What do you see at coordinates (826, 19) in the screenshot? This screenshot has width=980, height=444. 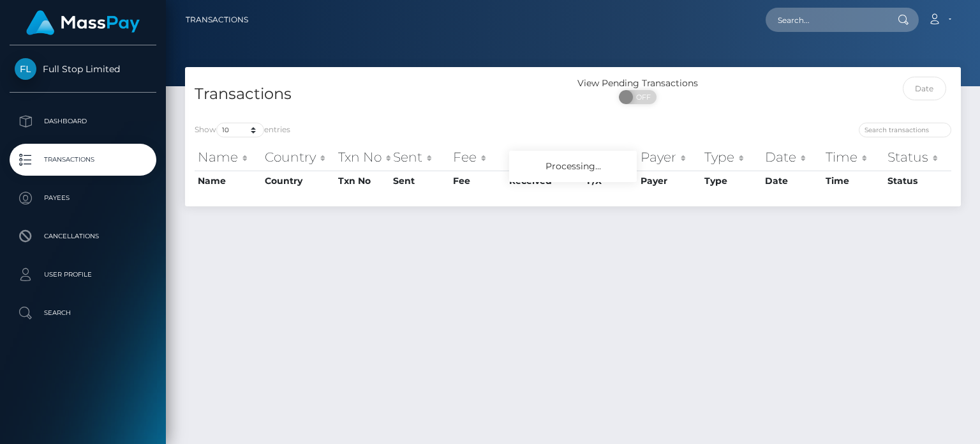 I see `input: Search...` at bounding box center [826, 19].